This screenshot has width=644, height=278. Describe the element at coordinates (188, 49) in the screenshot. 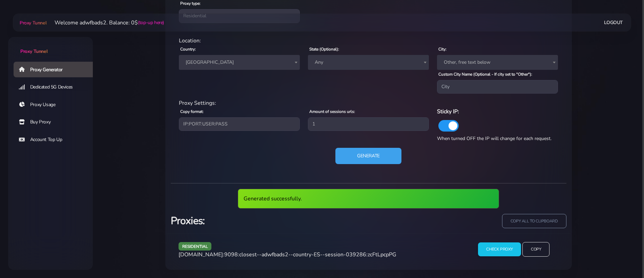

I see `label: Country:` at that location.